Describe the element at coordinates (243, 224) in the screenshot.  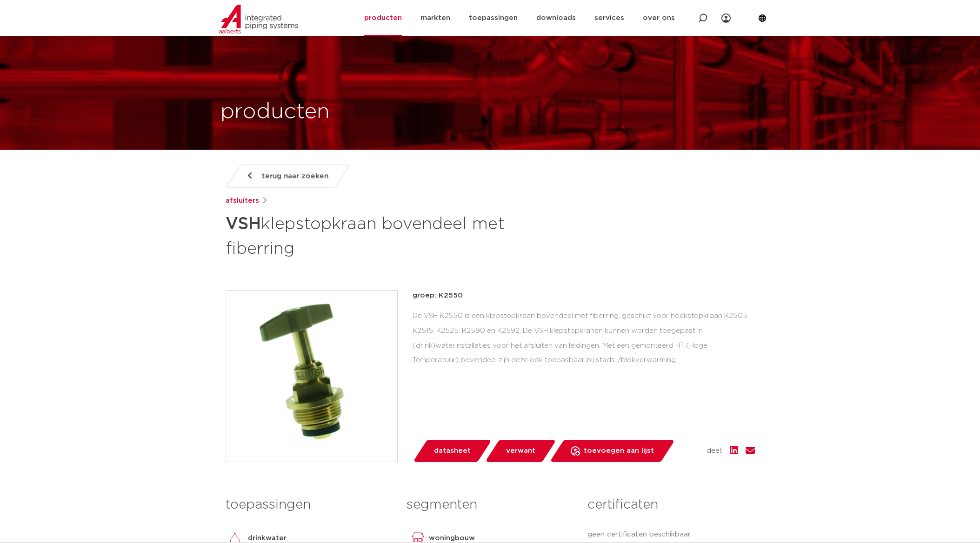
I see `strong: VSH` at that location.